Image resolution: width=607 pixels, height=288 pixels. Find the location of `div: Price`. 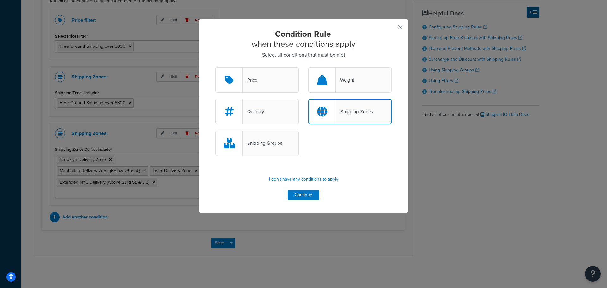

div: Price is located at coordinates (250, 80).